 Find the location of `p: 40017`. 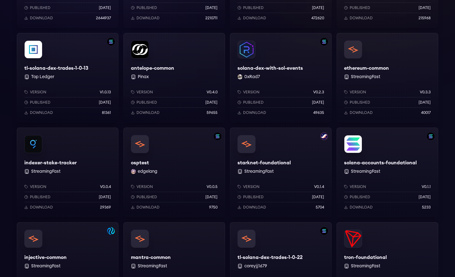

p: 40017 is located at coordinates (426, 113).